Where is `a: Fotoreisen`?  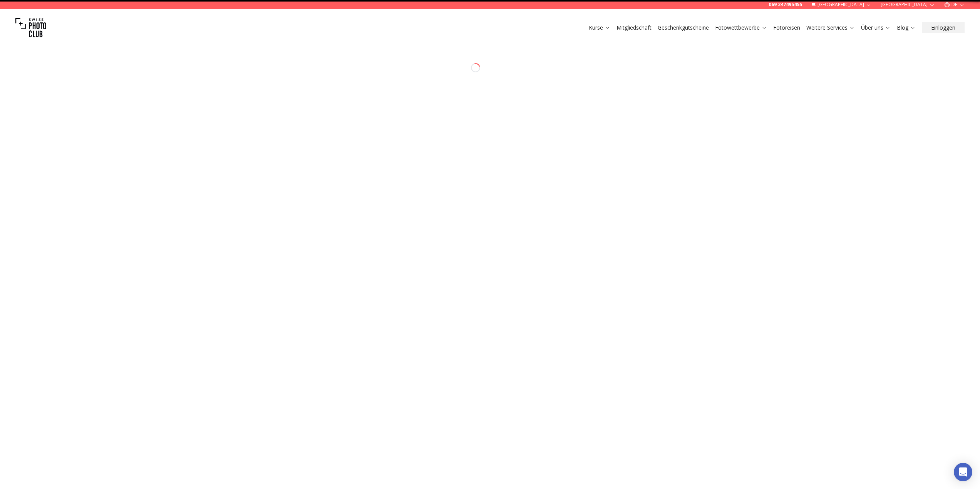
a: Fotoreisen is located at coordinates (787, 27).